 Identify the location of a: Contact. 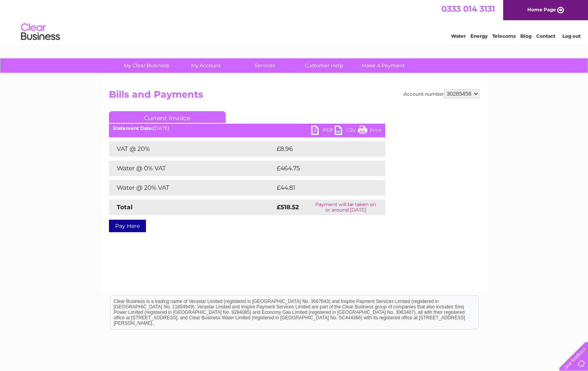
(545, 36).